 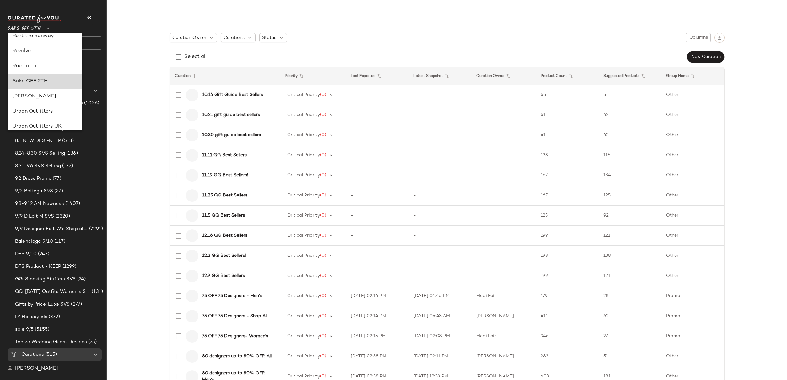 I want to click on th: Product Count, so click(x=567, y=76).